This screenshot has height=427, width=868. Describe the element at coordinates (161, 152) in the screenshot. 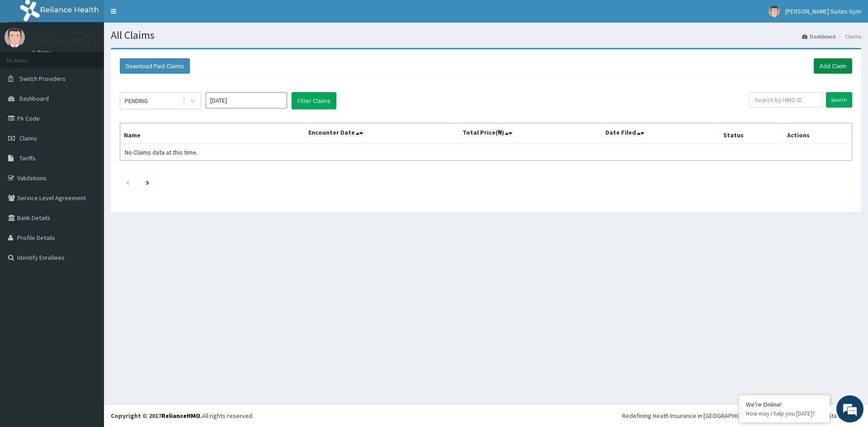

I see `span: No Claims data at this time.` at that location.